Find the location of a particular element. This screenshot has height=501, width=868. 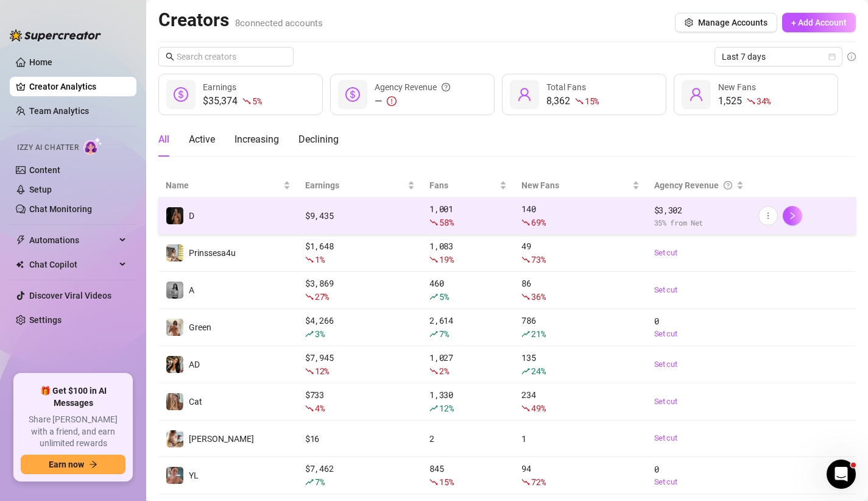

span: 19 % is located at coordinates (446, 259).